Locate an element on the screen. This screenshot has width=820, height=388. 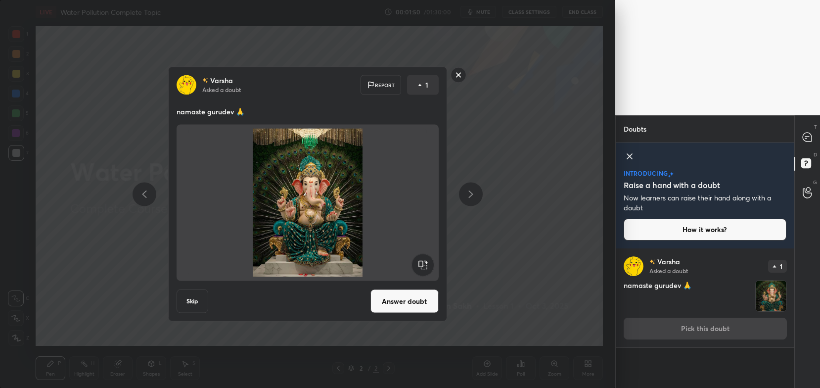
p: G is located at coordinates (815, 182).